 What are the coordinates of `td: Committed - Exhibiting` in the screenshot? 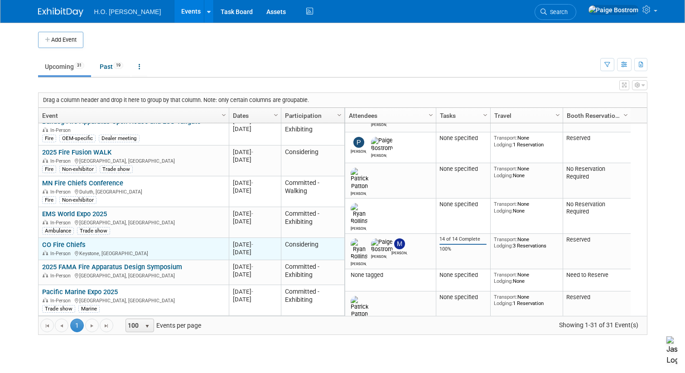 It's located at (313, 272).